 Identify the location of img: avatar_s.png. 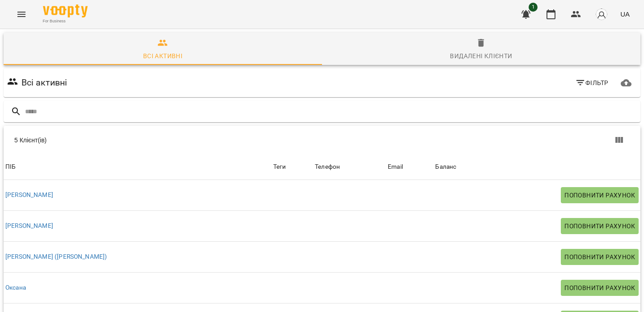
(602, 14).